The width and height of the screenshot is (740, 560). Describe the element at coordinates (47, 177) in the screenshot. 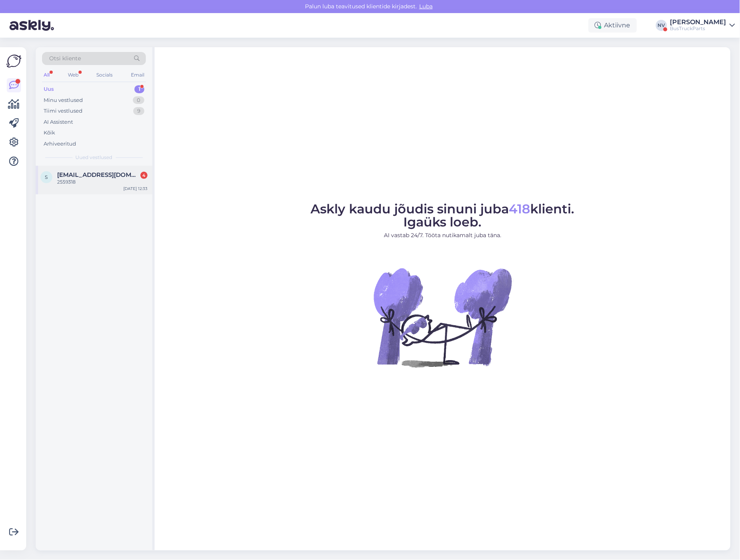

I see `span: s` at that location.